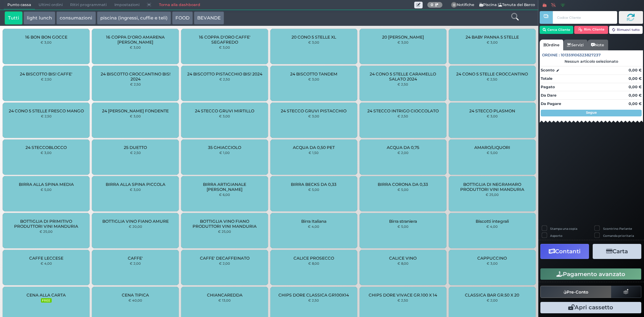 The width and height of the screenshot is (644, 317). I want to click on span: CAFFE', so click(136, 258).